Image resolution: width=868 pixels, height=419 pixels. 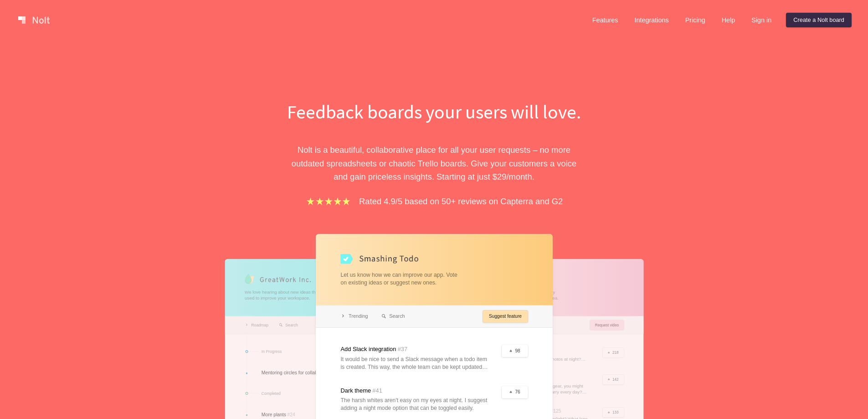 What do you see at coordinates (729, 20) in the screenshot?
I see `a: Help` at bounding box center [729, 20].